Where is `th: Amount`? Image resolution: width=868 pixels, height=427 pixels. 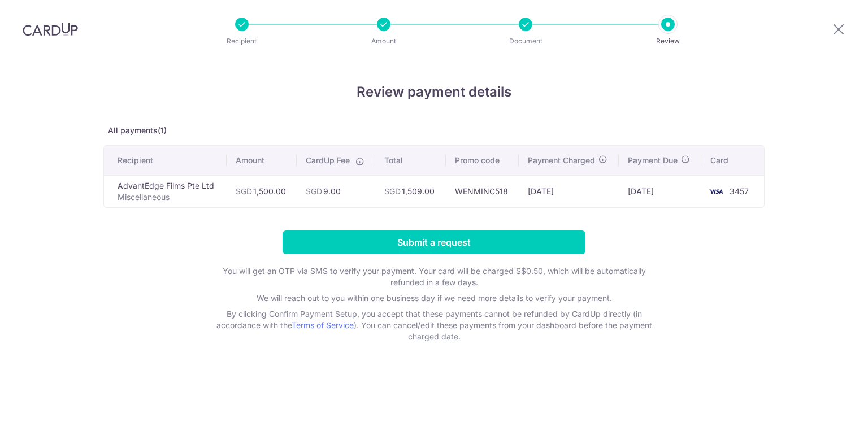
th: Amount is located at coordinates (261, 161).